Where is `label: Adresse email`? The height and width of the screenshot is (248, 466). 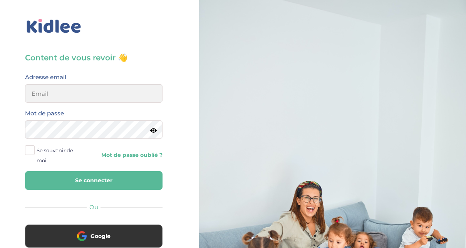
label: Adresse email is located at coordinates (45, 77).